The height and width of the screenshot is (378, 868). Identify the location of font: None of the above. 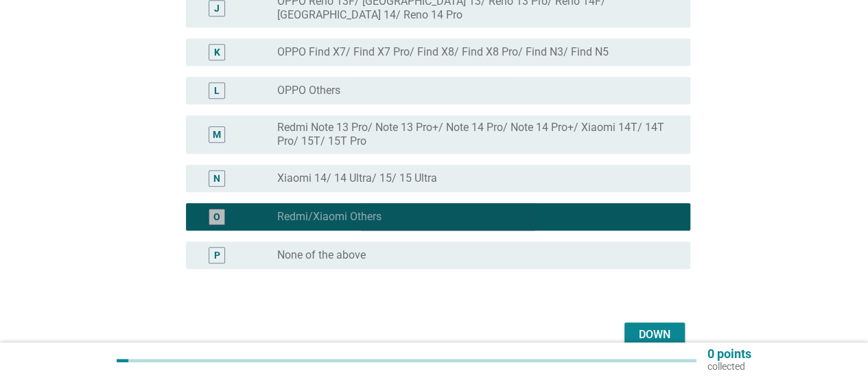
(321, 255).